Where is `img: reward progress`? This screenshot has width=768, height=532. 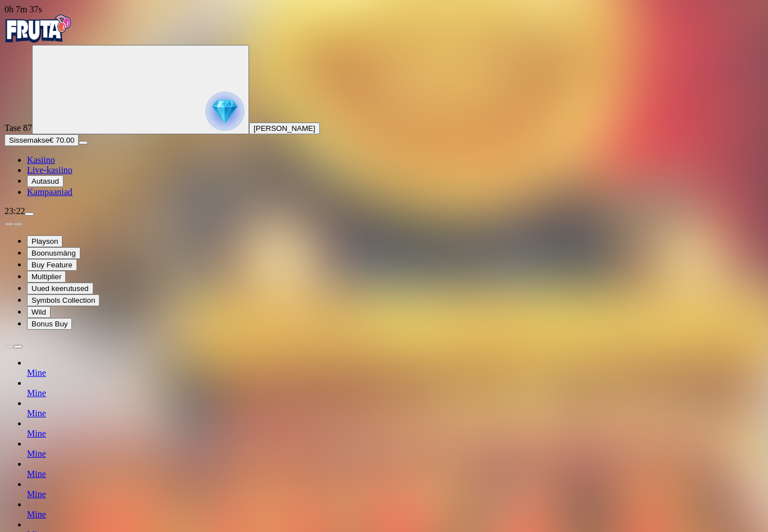
img: reward progress is located at coordinates (225, 111).